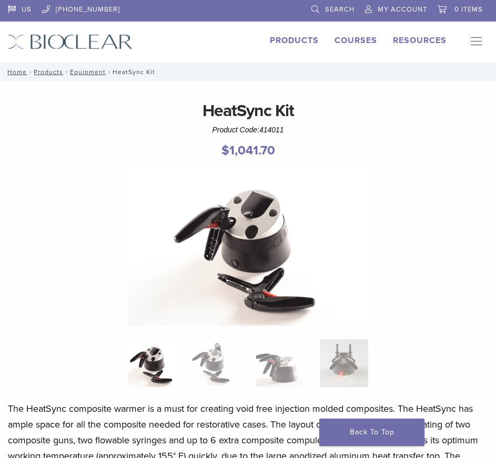 This screenshot has width=496, height=458. I want to click on a: Home, so click(15, 72).